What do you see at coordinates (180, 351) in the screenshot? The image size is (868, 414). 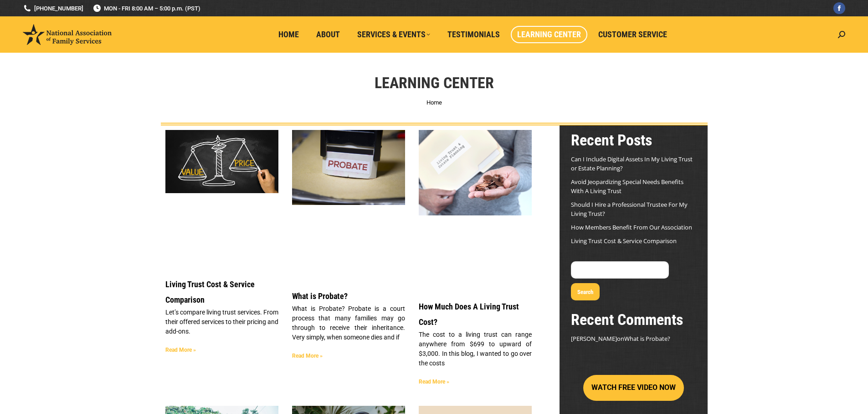 I see `a: Read more about Living Trust Cost & Service Comparison` at bounding box center [180, 351].